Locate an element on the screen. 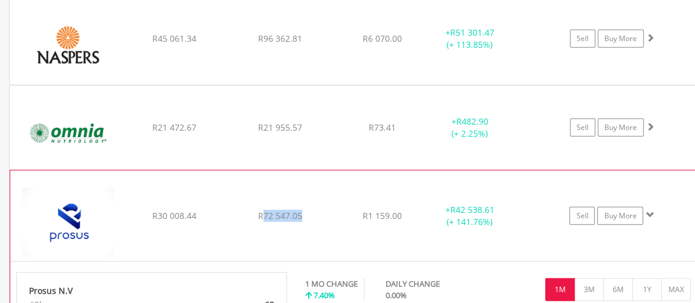  span: R51 301.47 is located at coordinates (472, 32).